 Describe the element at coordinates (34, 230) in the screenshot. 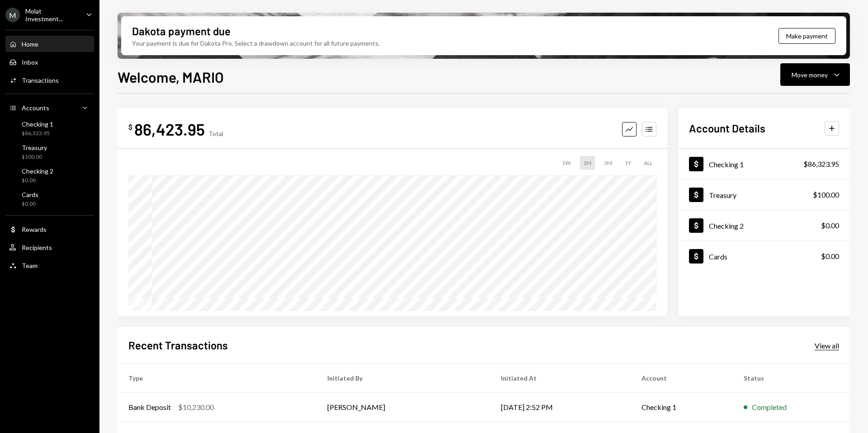

I see `div: Rewards` at that location.